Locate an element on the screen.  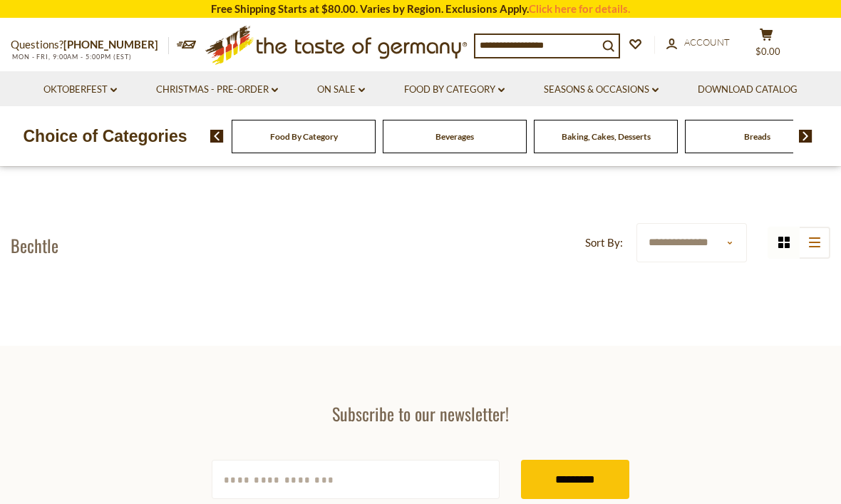
a: Download Catalog is located at coordinates (748, 90).